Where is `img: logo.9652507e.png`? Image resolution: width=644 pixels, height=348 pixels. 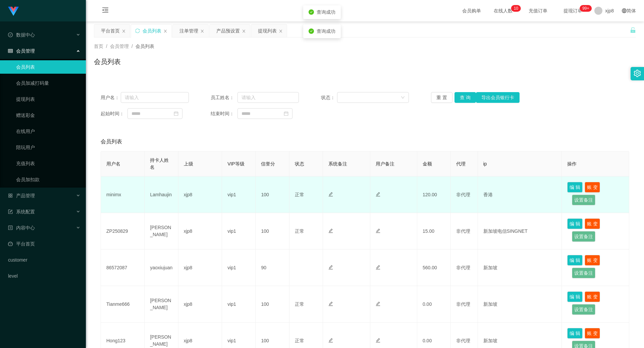
img: logo.9652507e.png is located at coordinates (14, 11).